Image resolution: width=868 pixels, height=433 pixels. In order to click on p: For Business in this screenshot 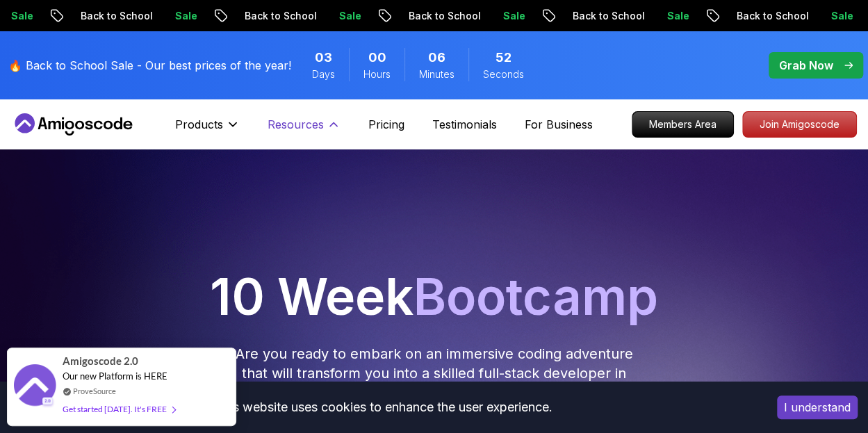, I will do `click(559, 124)`.